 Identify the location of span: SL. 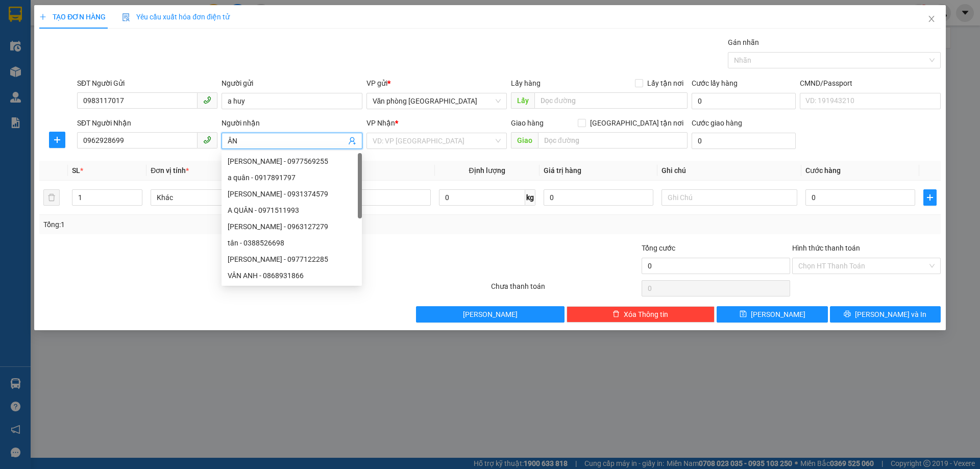
(76, 170).